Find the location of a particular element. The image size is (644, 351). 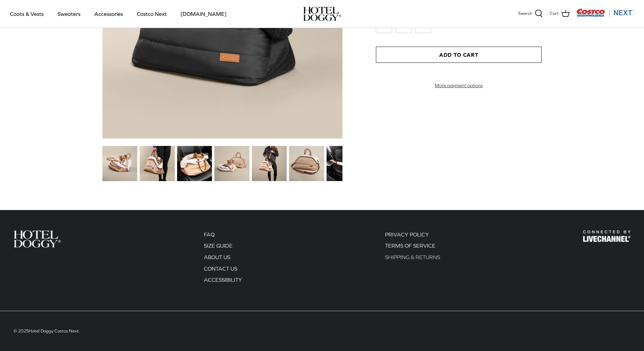

span: Search is located at coordinates (525, 14).